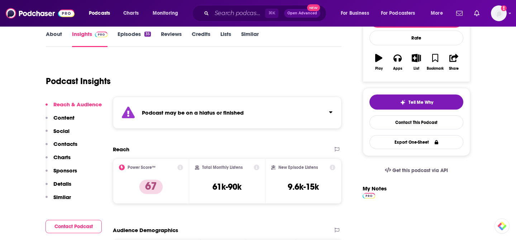 The height and width of the screenshot is (240, 516). I want to click on h2: Reach, so click(121, 149).